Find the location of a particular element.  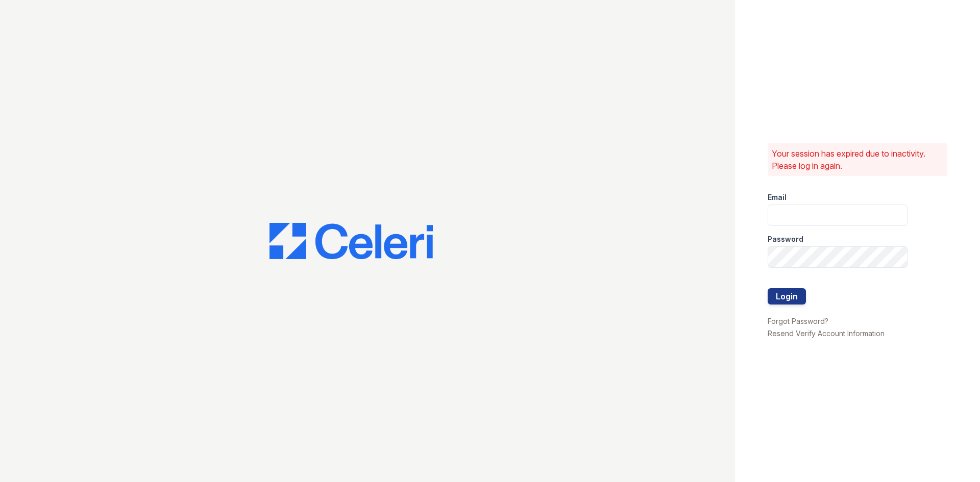

a: Forgot Password? is located at coordinates (798, 321).